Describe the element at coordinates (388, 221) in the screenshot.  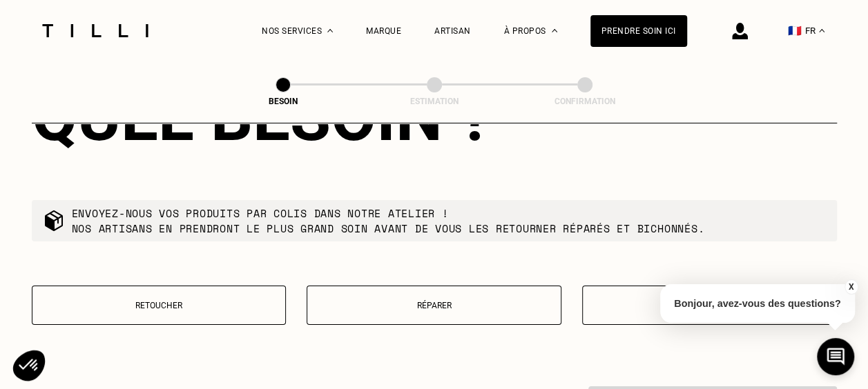
I see `p: Envoyez-nous vos produits par colis dans notre atelier ! Nos artisans en prendront le plus grand ...` at that location.